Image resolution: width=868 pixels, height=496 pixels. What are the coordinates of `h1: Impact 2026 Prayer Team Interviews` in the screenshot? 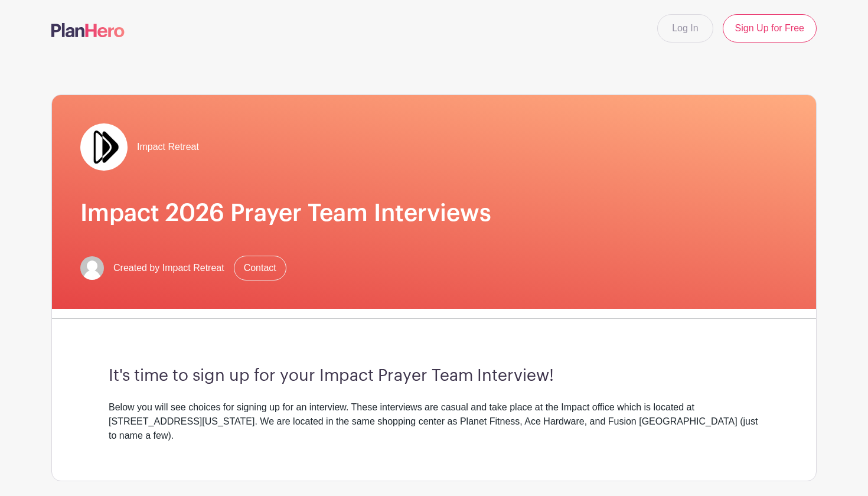 It's located at (434, 213).